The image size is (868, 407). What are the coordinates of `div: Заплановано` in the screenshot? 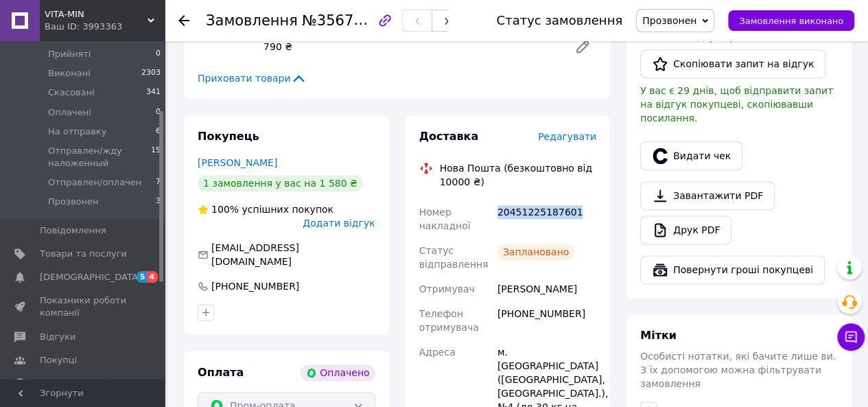 It's located at (536, 252).